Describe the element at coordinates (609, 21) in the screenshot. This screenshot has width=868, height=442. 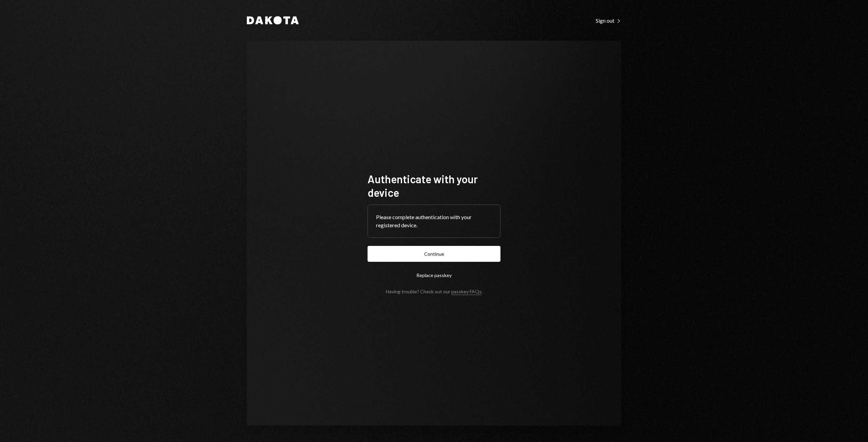
I see `div: Sign out` at that location.